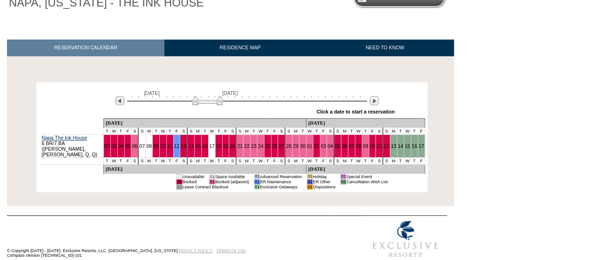  What do you see at coordinates (196, 251) in the screenshot?
I see `a: PRIVACY POLICY` at bounding box center [196, 251].